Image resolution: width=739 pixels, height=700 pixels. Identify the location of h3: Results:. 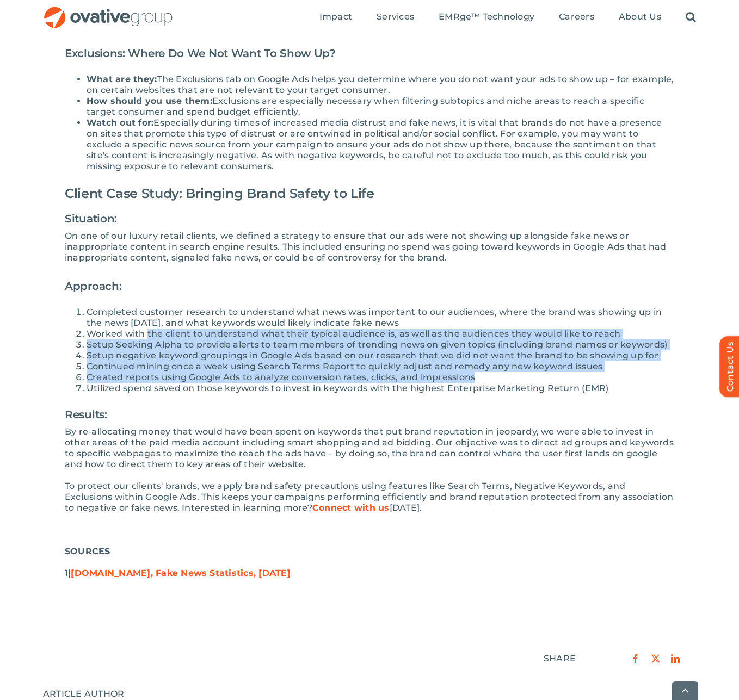
(369, 414).